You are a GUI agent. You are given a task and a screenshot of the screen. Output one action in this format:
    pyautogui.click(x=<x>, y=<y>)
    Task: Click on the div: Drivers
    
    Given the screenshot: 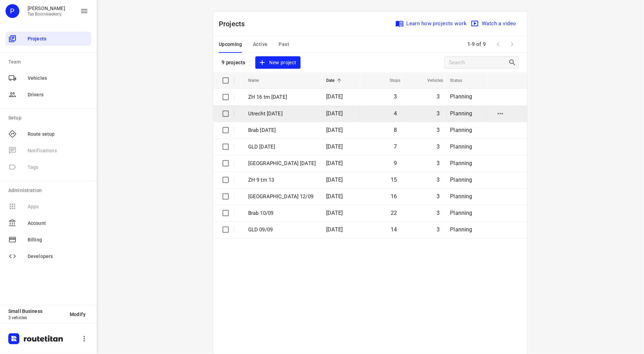 What is the action you would take?
    pyautogui.click(x=48, y=94)
    